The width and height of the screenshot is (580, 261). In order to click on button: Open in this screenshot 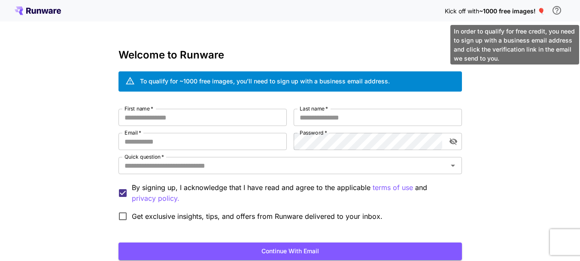, I will do `click(453, 165)`.